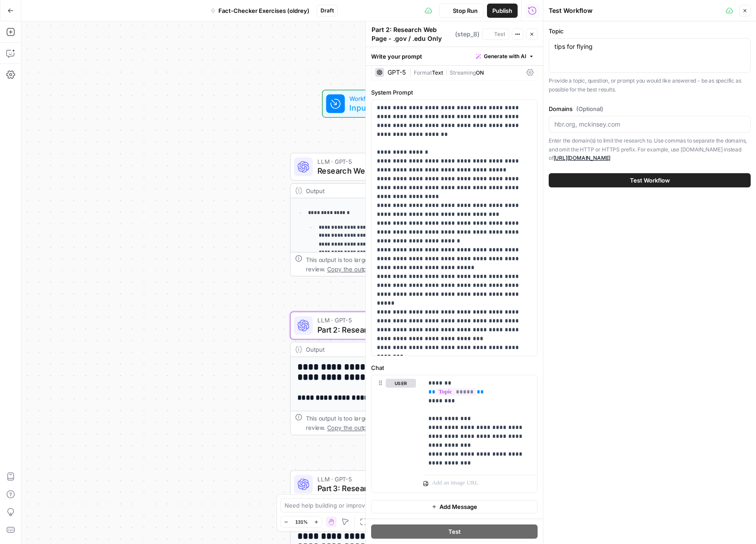 This screenshot has height=544, width=756. I want to click on button: user, so click(401, 384).